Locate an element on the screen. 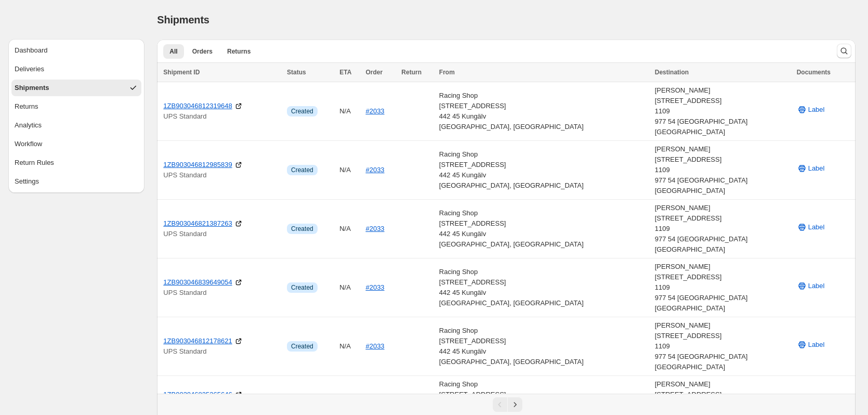  button: Analytics is located at coordinates (77, 125).